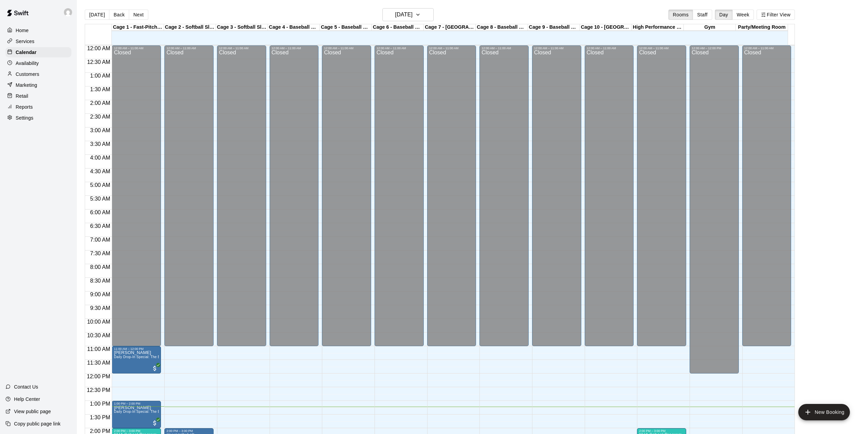 This screenshot has width=868, height=434. Describe the element at coordinates (502, 27) in the screenshot. I see `div: Cage 8 - Baseball Pitching Machine` at that location.